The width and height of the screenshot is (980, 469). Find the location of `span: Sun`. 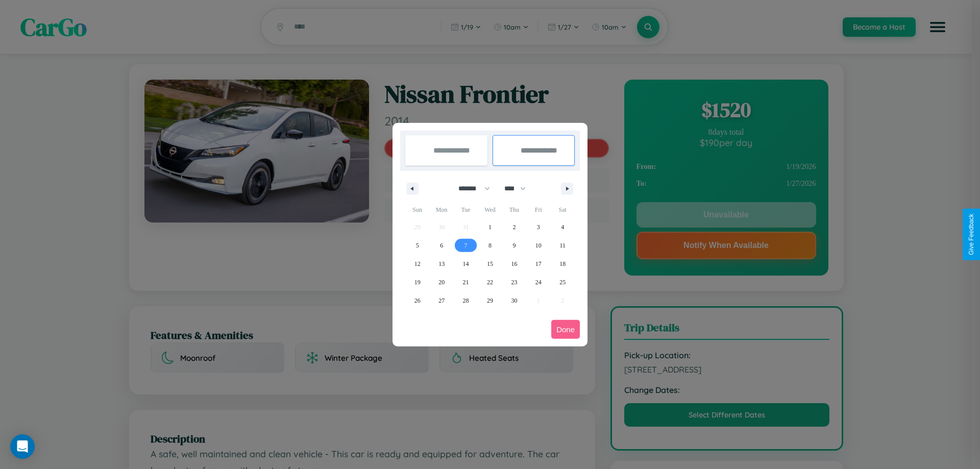

span: Sun is located at coordinates (417, 210).